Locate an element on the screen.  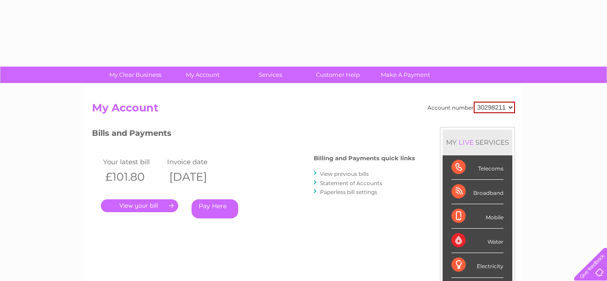
a: Services is located at coordinates (270, 75).